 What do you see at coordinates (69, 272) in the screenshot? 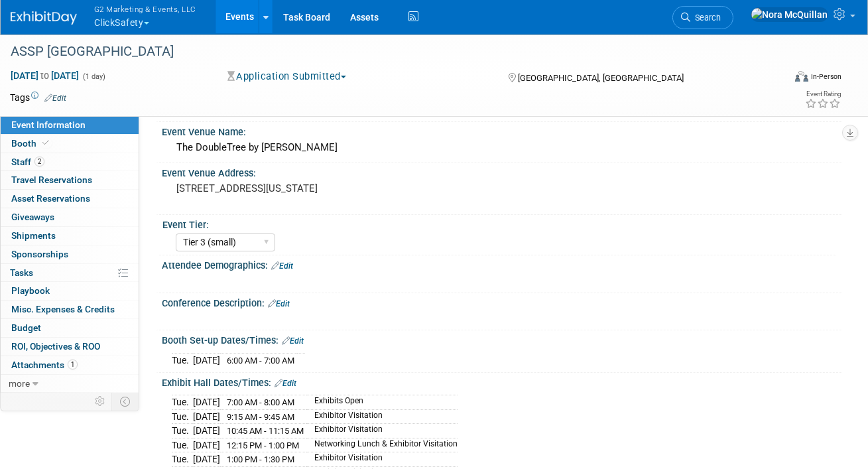
I see `a: Tasks` at bounding box center [69, 272].